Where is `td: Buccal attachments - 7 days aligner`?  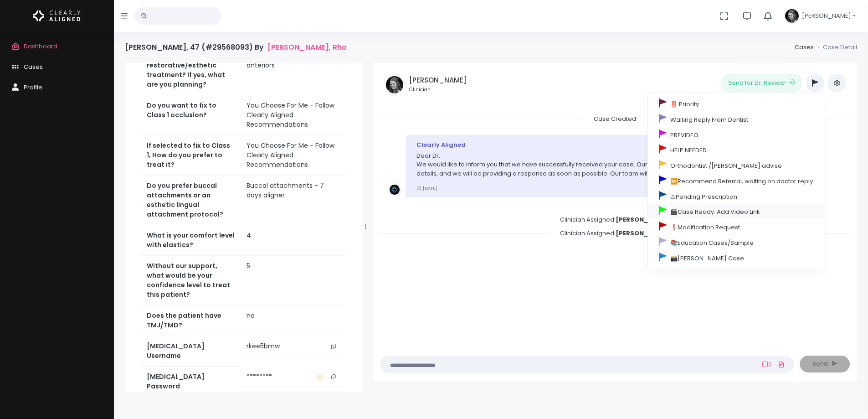
td: Buccal attachments - 7 days aligner is located at coordinates (293, 200).